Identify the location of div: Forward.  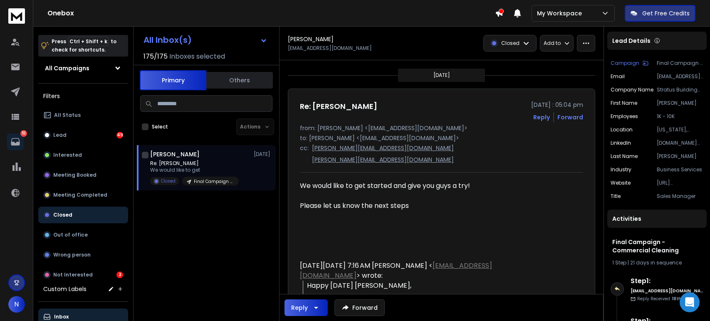
(570, 117).